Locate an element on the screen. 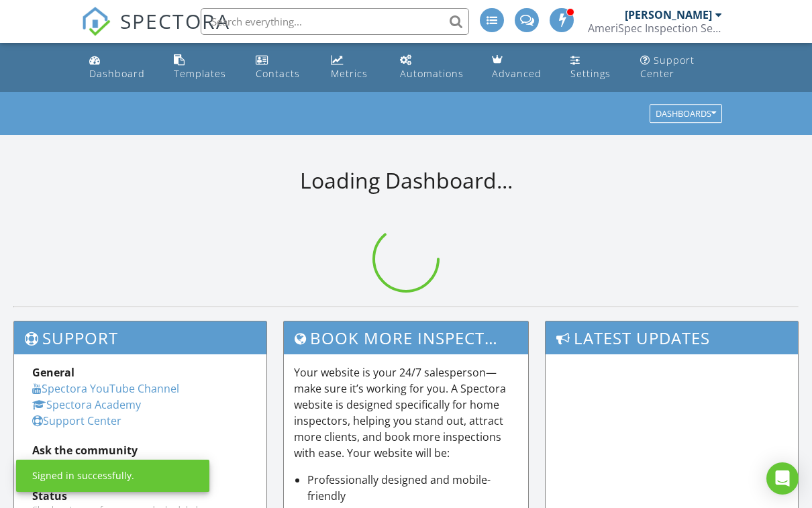 This screenshot has height=508, width=812. h3: Book More Inspections is located at coordinates (406, 338).